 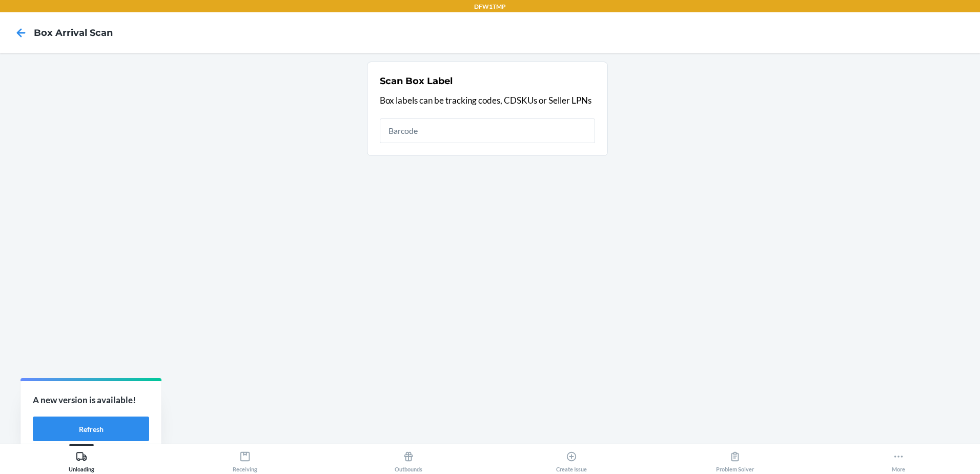 I want to click on h4: Box Arrival Scan, so click(x=73, y=33).